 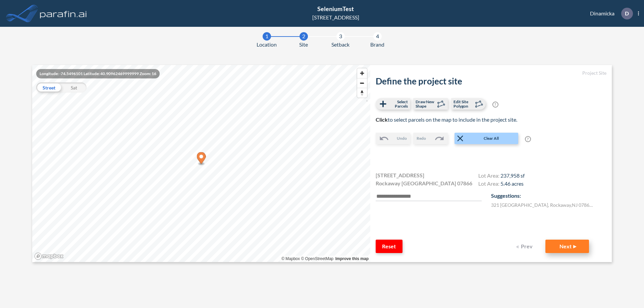 I want to click on span: Reset bearing to north, so click(x=362, y=93).